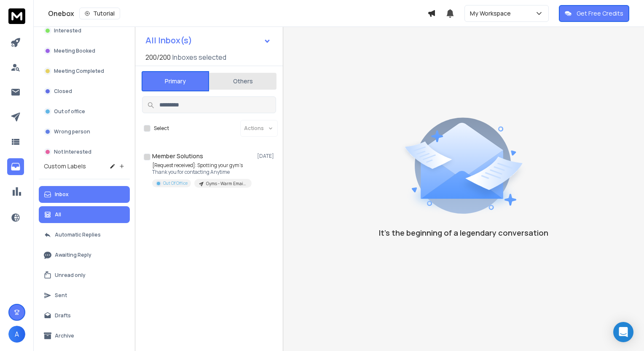 The image size is (644, 351). I want to click on div: Onebox, so click(237, 13).